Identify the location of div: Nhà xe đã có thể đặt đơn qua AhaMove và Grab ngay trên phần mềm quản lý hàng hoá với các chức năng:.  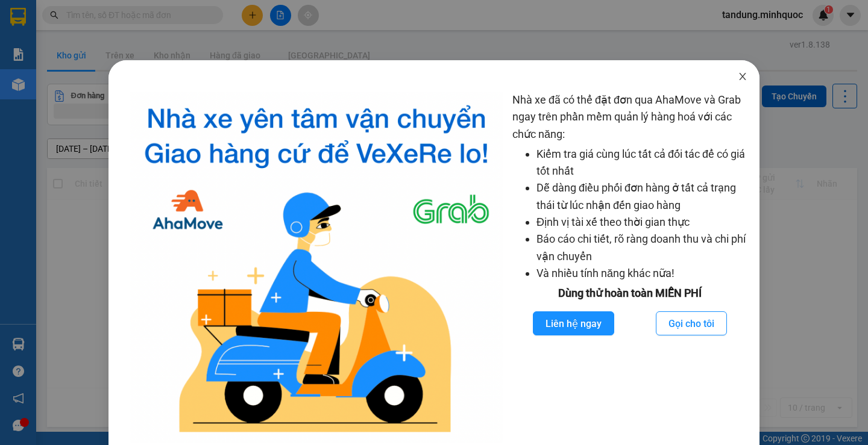
(630, 267).